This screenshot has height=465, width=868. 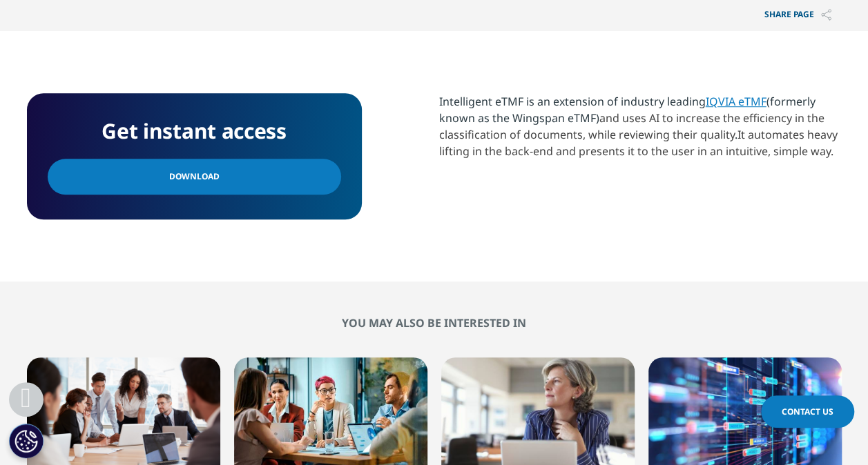 What do you see at coordinates (194, 176) in the screenshot?
I see `a: Download` at bounding box center [194, 176].